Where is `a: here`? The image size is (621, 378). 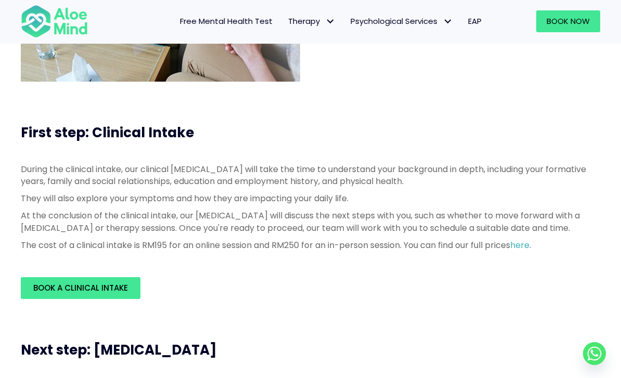
a: here is located at coordinates (519, 245).